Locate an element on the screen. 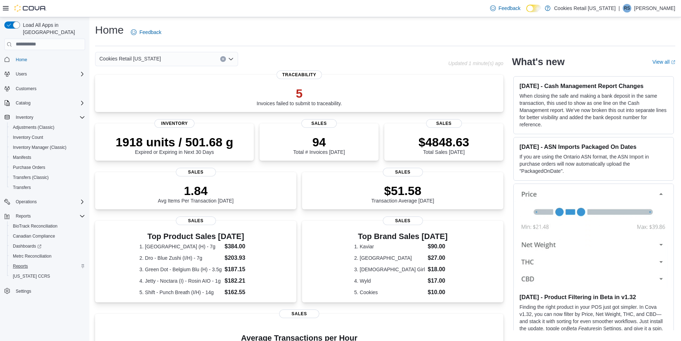 This screenshot has width=681, height=341. a: Reports is located at coordinates (20, 266).